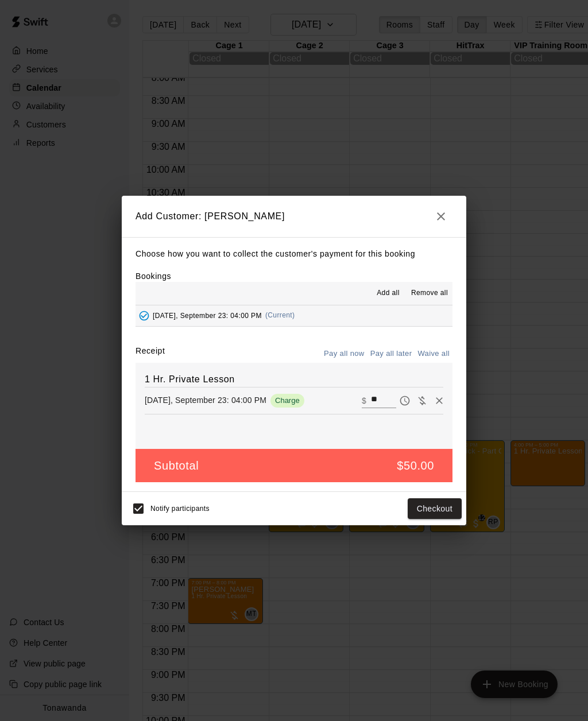 This screenshot has width=588, height=721. What do you see at coordinates (391, 353) in the screenshot?
I see `button: Pay all later` at bounding box center [391, 353].